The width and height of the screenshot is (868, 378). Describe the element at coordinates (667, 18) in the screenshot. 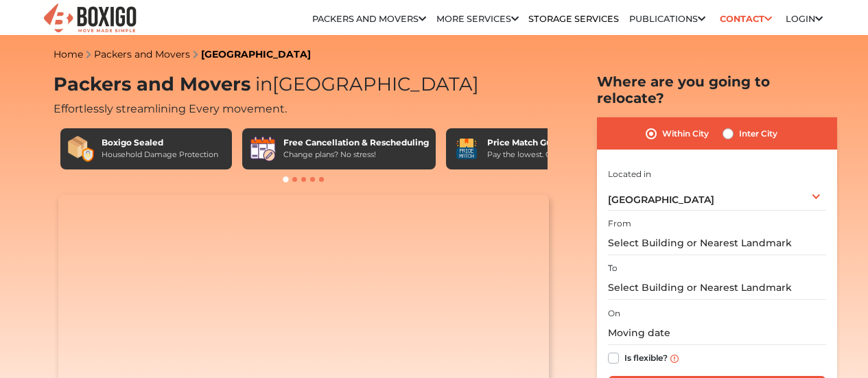

I see `a: Publications` at that location.